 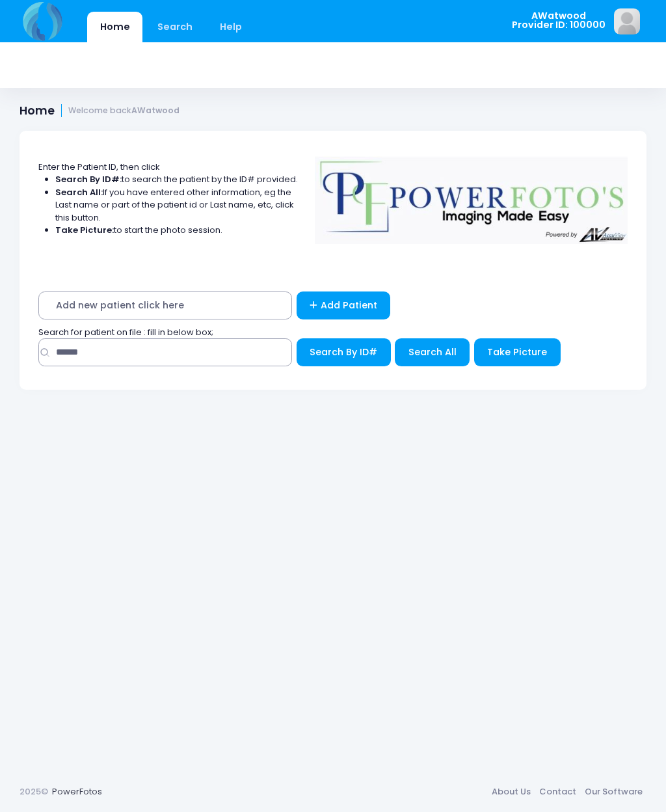 I want to click on a: Contact, so click(x=557, y=792).